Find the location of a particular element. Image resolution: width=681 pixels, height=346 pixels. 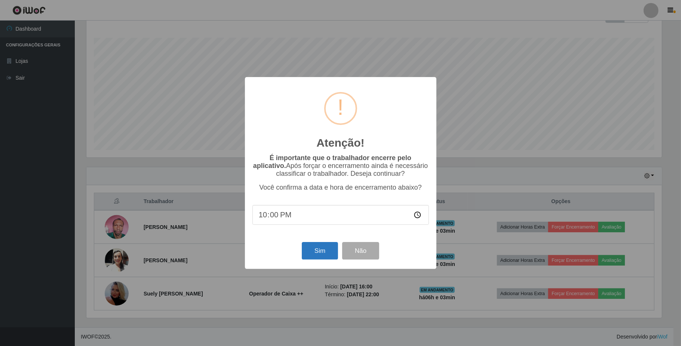

button: Não is located at coordinates (361, 251).